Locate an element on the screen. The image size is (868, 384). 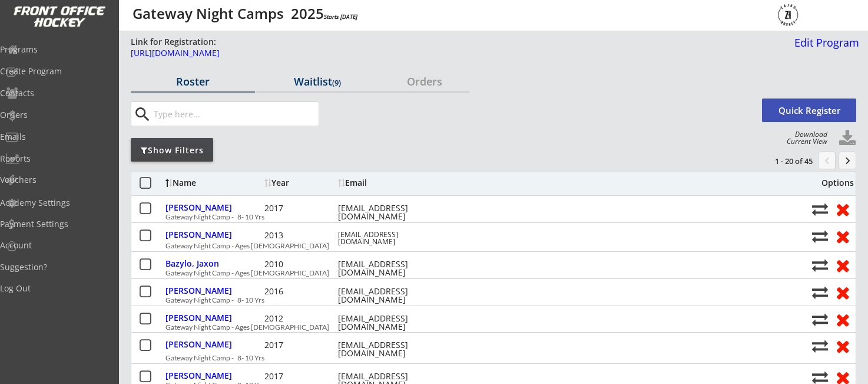
a: Edit Program is located at coordinates (824, 47).